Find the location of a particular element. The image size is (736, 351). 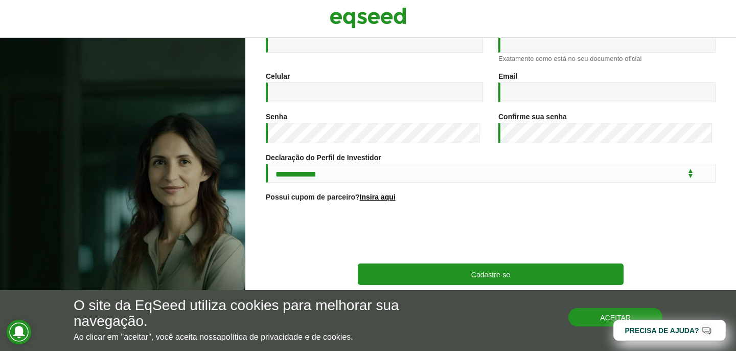

img: EqSeed Logo is located at coordinates (368, 18).